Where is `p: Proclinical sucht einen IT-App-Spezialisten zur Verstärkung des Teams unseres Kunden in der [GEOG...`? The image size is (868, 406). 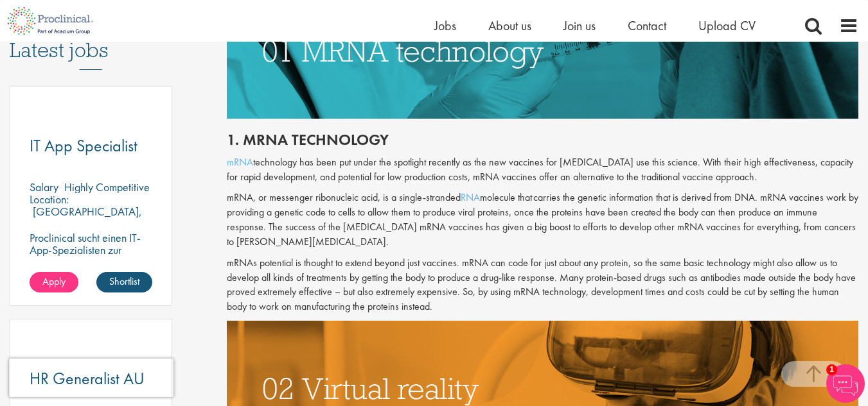 p: Proclinical sucht einen IT-App-Spezialisten zur Verstärkung des Teams unseres Kunden in der [GEOG... is located at coordinates (91, 262).